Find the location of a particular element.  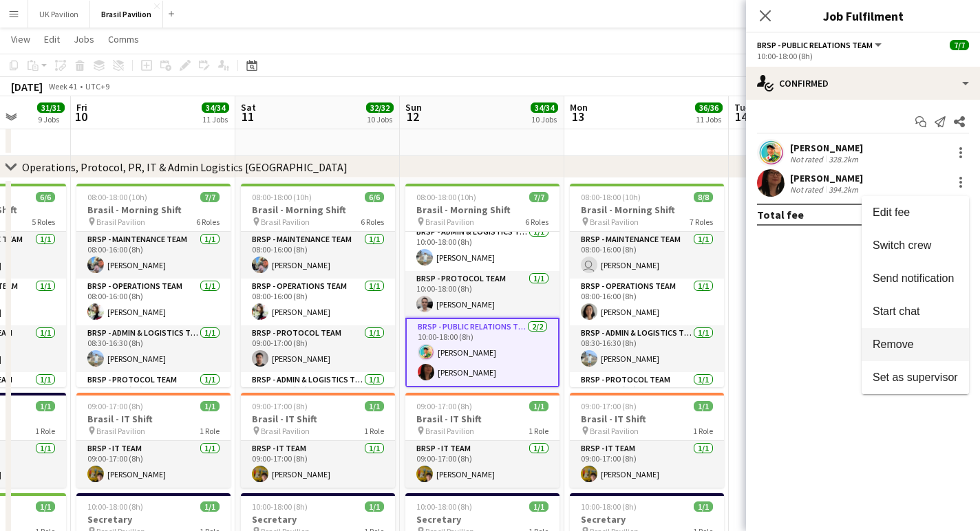

span: Start chat is located at coordinates (896, 311).